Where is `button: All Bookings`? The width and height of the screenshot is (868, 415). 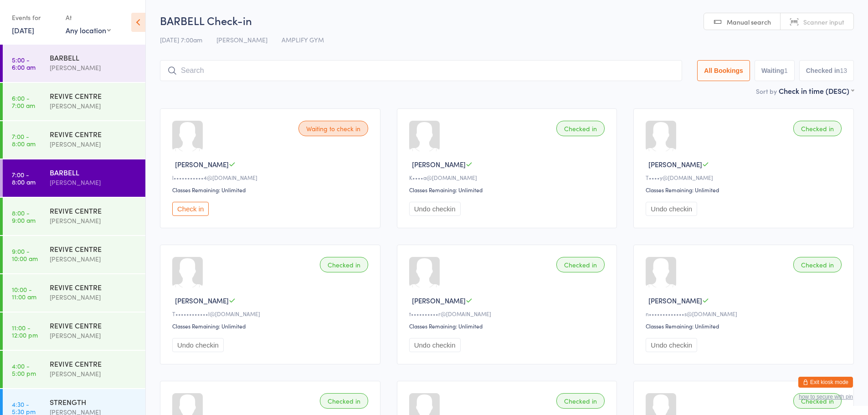
button: All Bookings is located at coordinates (723, 71).